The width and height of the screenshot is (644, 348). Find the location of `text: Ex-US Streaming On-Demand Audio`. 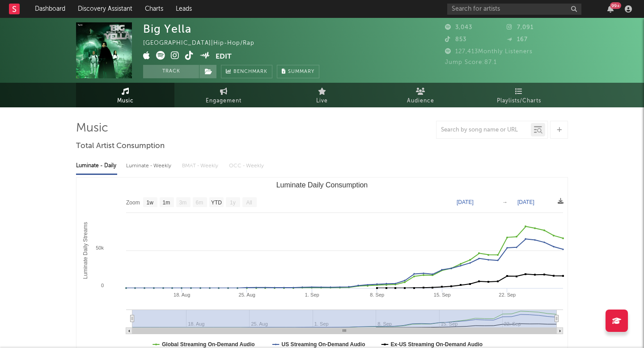

text: Ex-US Streaming On-Demand Audio is located at coordinates (437, 344).